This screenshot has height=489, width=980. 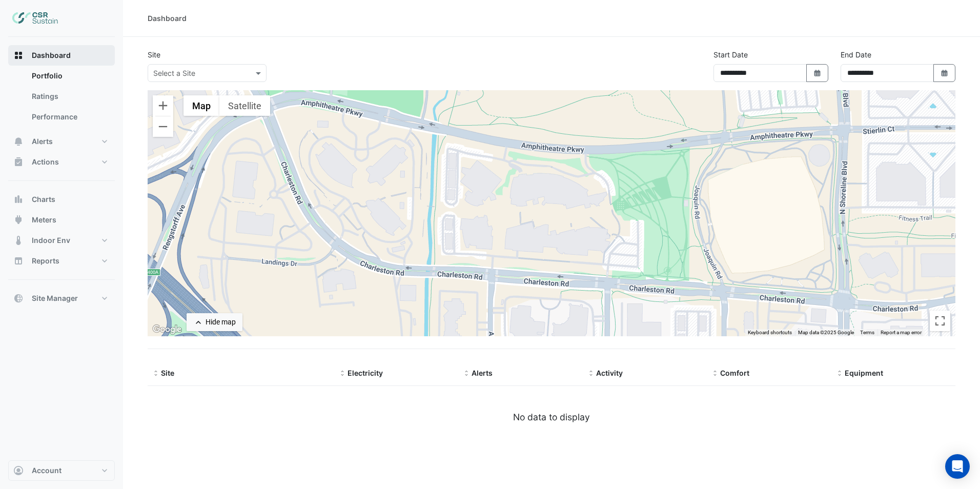 I want to click on button: Zoom in, so click(x=163, y=106).